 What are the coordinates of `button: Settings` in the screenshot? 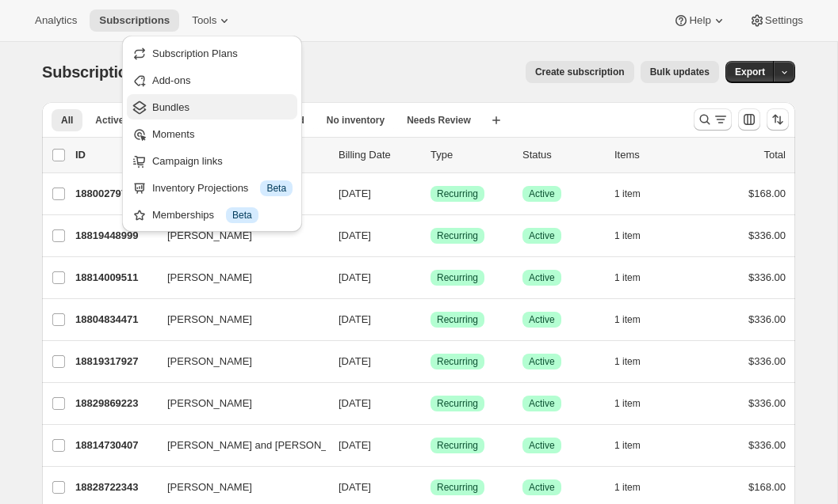 It's located at (776, 20).